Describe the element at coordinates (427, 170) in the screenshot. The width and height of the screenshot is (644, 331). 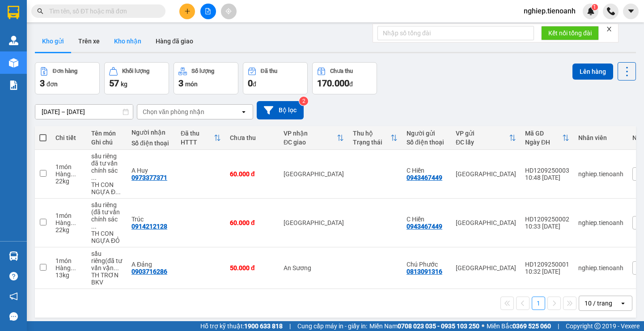
I see `div: C Hiền` at that location.